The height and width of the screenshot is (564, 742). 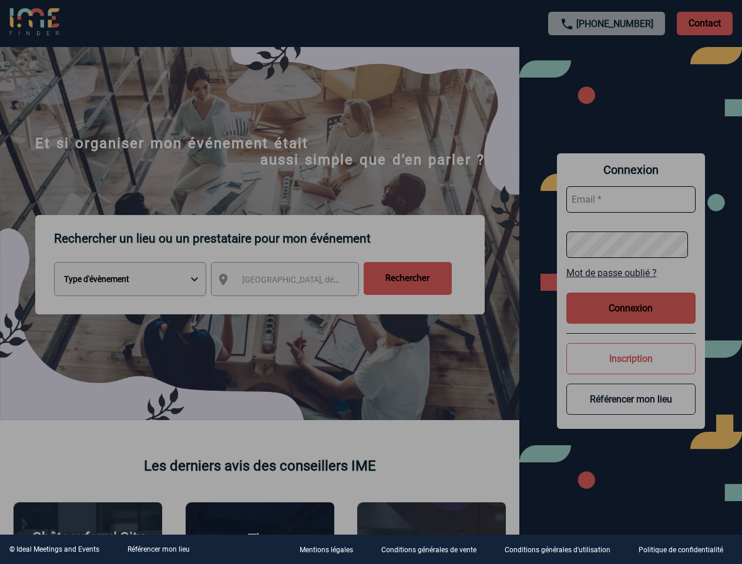 What do you see at coordinates (331, 550) in the screenshot?
I see `a: Mentions légales` at bounding box center [331, 550].